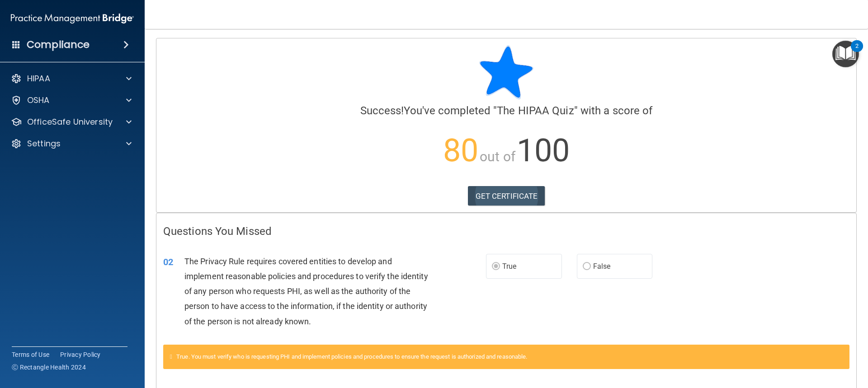 Image resolution: width=868 pixels, height=388 pixels. What do you see at coordinates (30, 355) in the screenshot?
I see `a: Terms of Use` at bounding box center [30, 355].